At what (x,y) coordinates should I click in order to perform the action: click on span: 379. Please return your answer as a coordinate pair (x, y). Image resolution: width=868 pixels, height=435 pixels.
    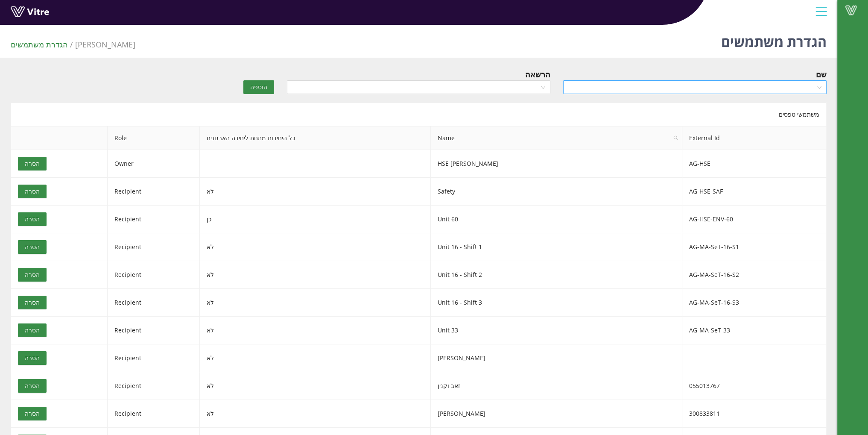
    Looking at the image, I should click on (105, 45).